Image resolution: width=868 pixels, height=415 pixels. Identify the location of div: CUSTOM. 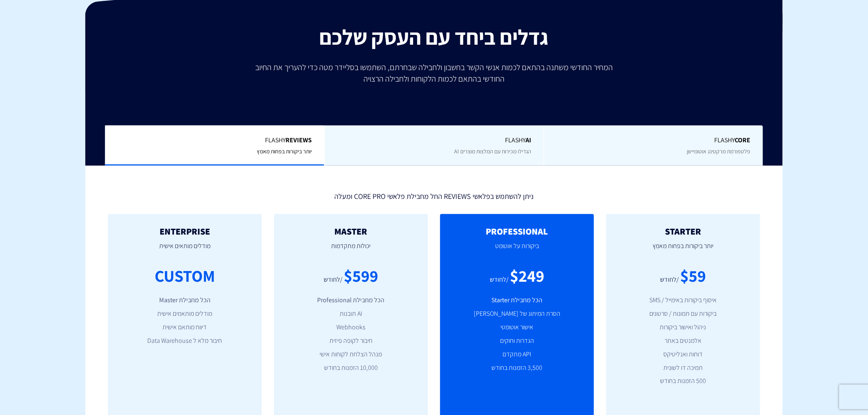
(184, 275).